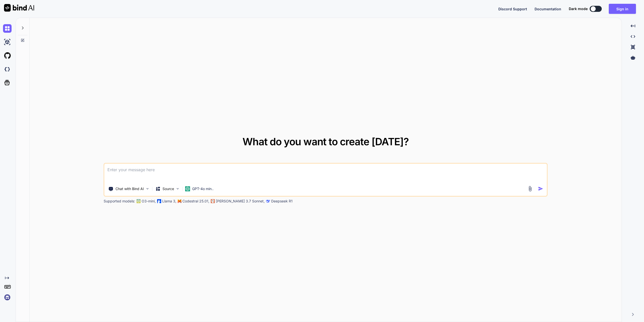 This screenshot has width=644, height=322. I want to click on img: icon, so click(540, 189).